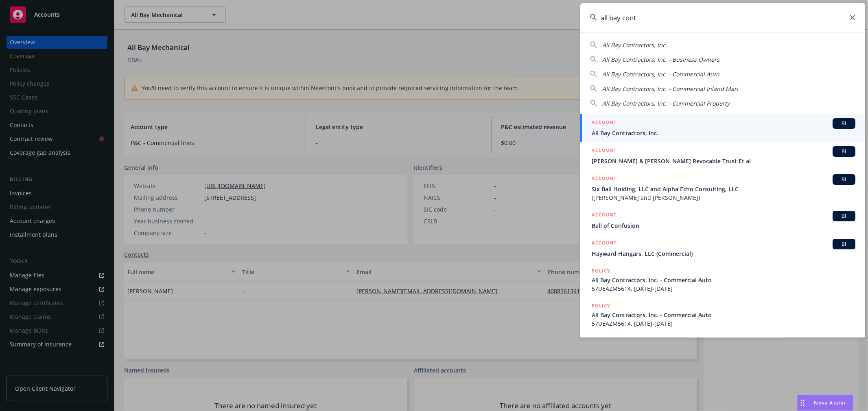  Describe the element at coordinates (723, 225) in the screenshot. I see `span: Ball of Confusion` at that location.